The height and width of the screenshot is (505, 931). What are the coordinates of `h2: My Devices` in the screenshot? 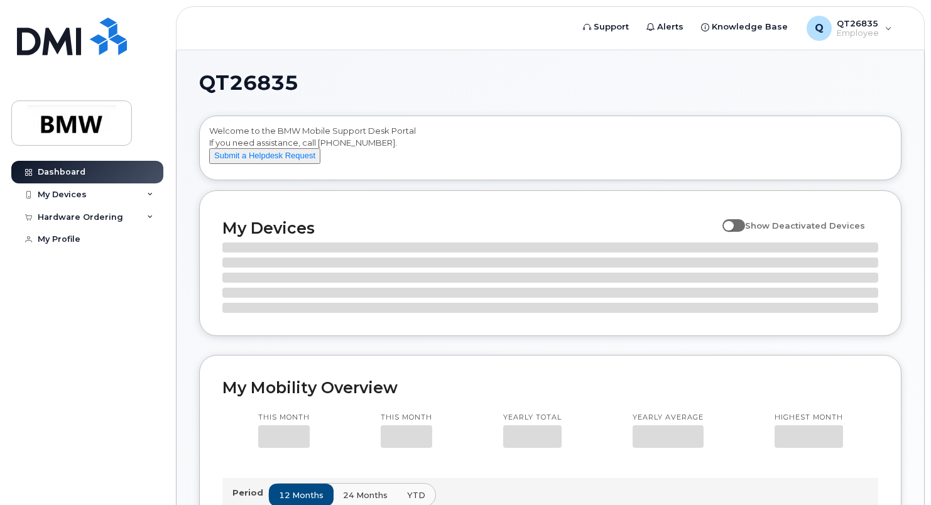 It's located at (469, 228).